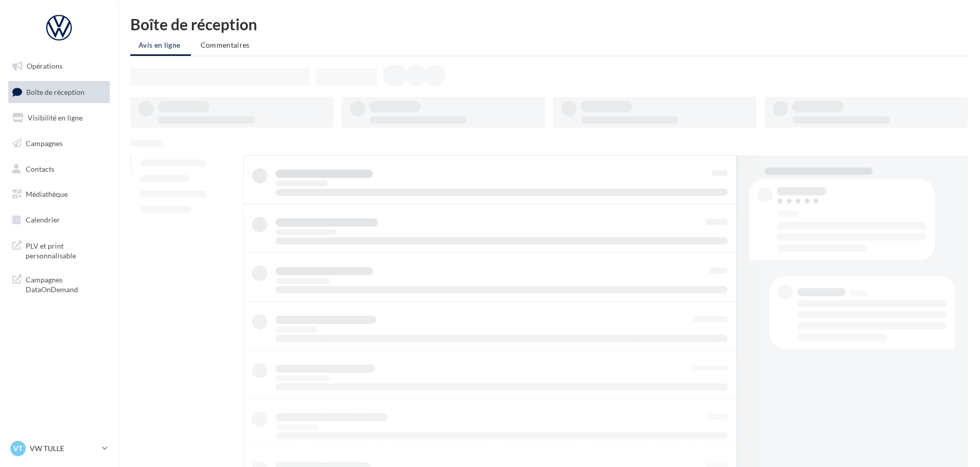 This screenshot has height=467, width=980. I want to click on span: Visibilité en ligne, so click(55, 118).